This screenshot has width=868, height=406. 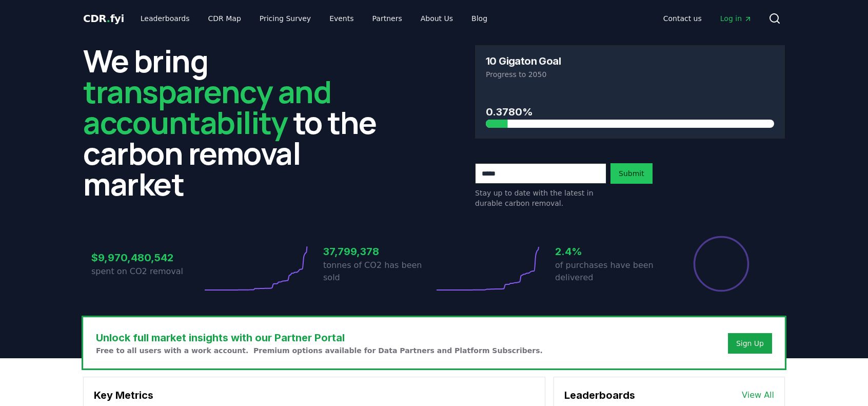 What do you see at coordinates (541, 198) in the screenshot?
I see `p: Stay up to date with the latest in durable carbon removal.` at bounding box center [541, 198].